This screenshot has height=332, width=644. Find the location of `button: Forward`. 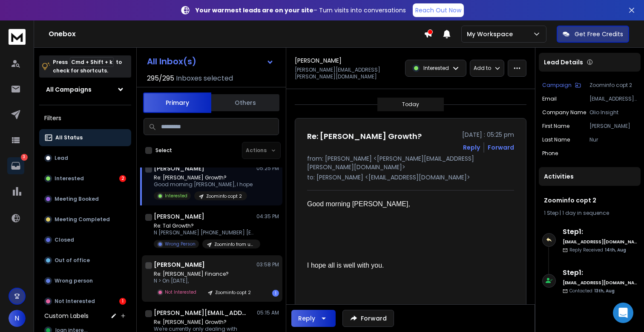

button: Forward is located at coordinates (368, 319).